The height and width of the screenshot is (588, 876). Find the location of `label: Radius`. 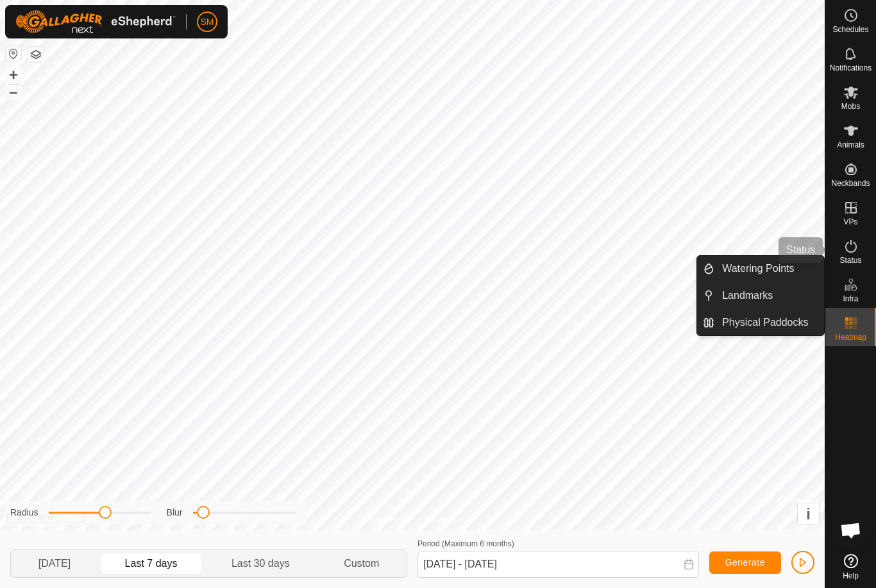

label: Radius is located at coordinates (24, 513).